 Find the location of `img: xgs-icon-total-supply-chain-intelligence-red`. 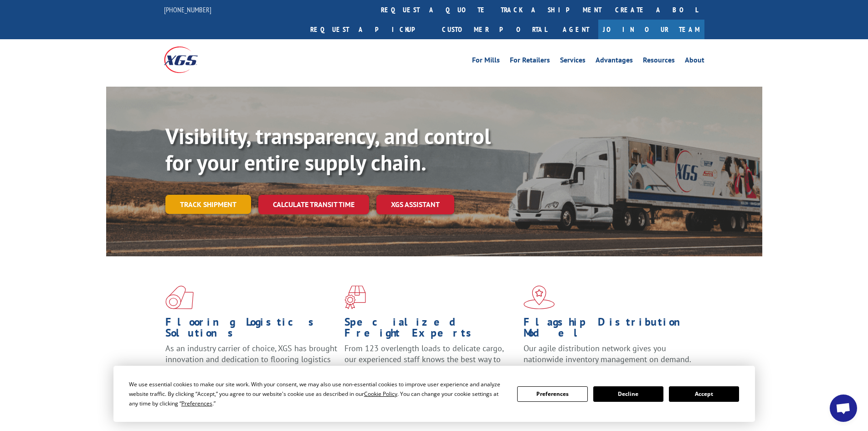

img: xgs-icon-total-supply-chain-intelligence-red is located at coordinates (180, 297).